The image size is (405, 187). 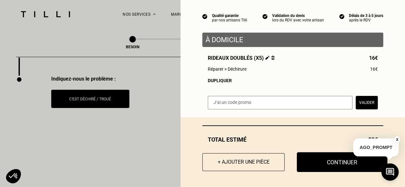 What do you see at coordinates (230, 20) in the screenshot?
I see `div: par nos artisans Tilli` at bounding box center [230, 20].